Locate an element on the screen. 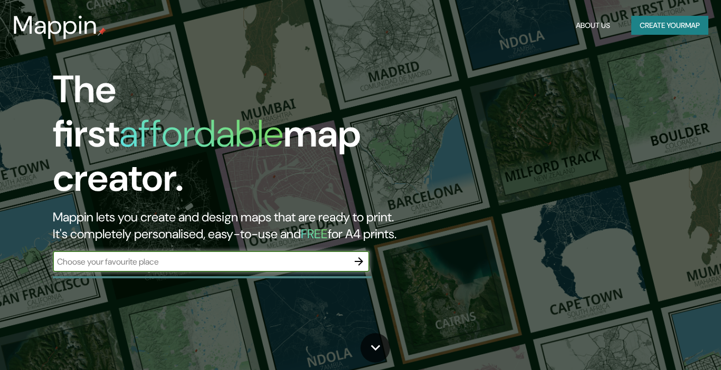  button: Create yourmap is located at coordinates (670, 25).